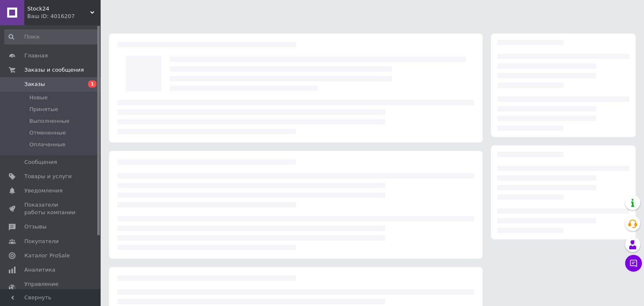  I want to click on span: Stock24, so click(59, 9).